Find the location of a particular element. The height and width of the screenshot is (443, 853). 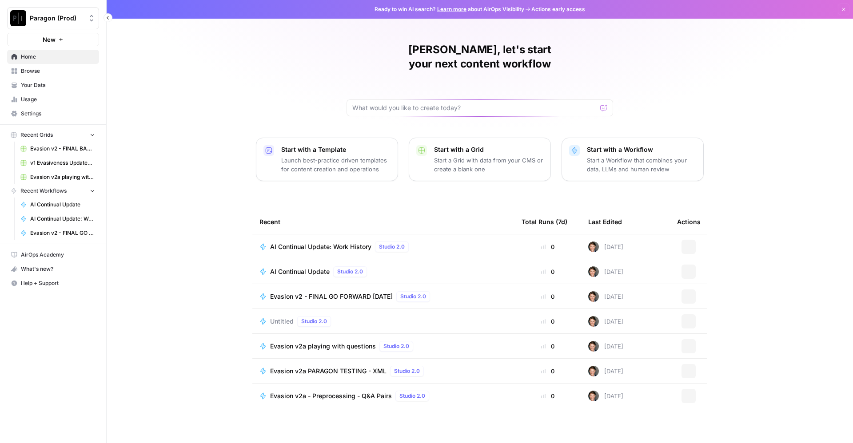

span: Paragon (Prod) is located at coordinates (56, 18).